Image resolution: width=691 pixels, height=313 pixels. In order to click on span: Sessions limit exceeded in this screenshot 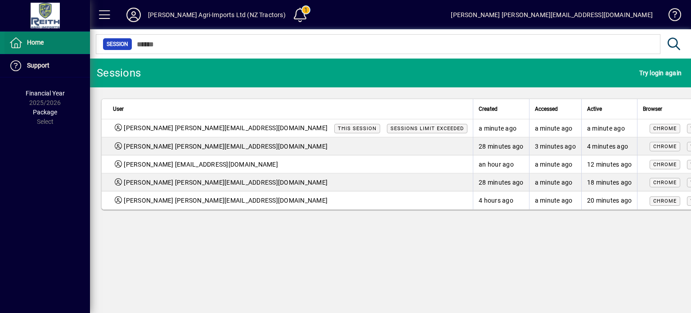, I will do `click(427, 128)`.